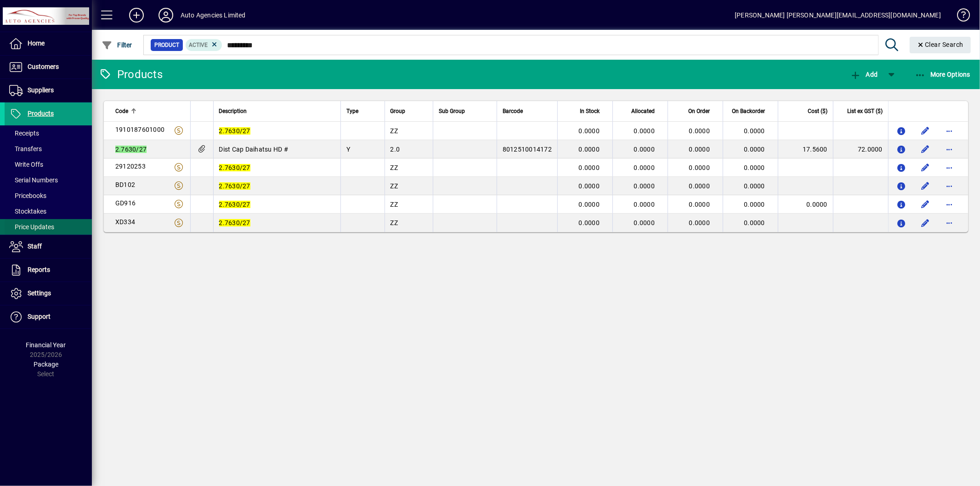 This screenshot has height=486, width=980. Describe the element at coordinates (643, 111) in the screenshot. I see `span: Allocated` at that location.